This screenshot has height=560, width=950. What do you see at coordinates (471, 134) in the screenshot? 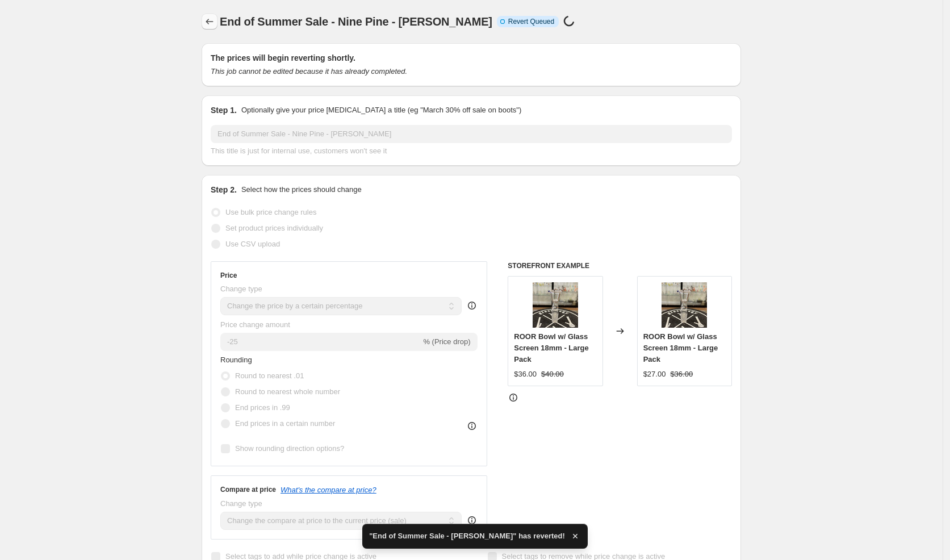
I see `input: 30% off holiday sale` at bounding box center [471, 134].